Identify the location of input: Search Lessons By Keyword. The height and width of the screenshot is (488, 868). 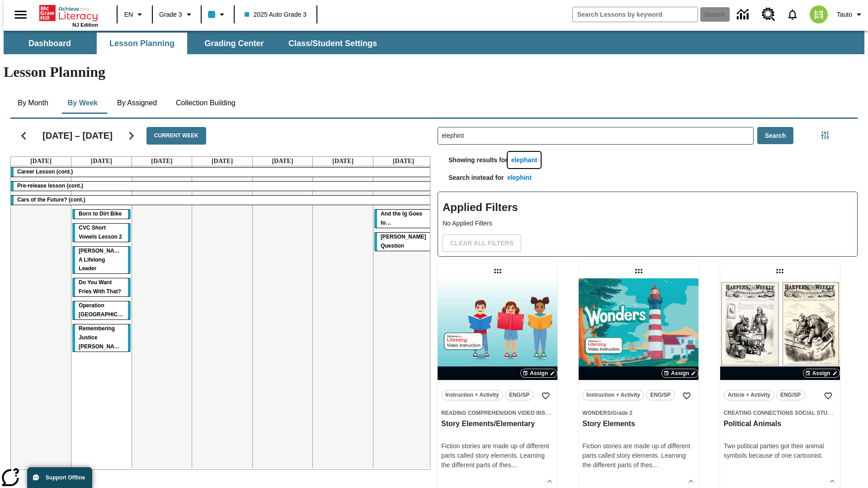
(596, 136).